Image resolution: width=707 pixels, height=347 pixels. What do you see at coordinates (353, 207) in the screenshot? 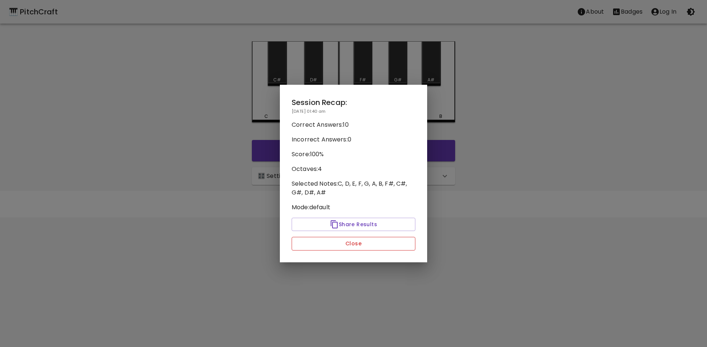
I see `p: Mode: default` at bounding box center [353, 207].